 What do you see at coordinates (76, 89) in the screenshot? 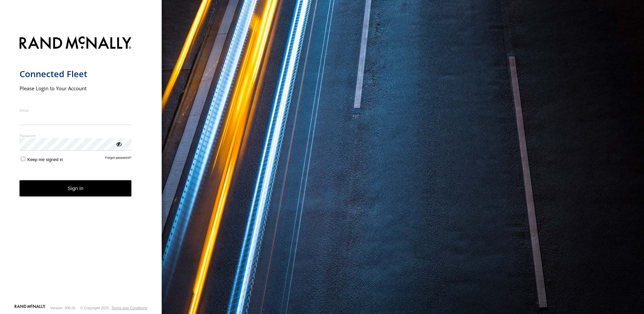
I see `h2: Please Login to Your Account` at bounding box center [76, 89].